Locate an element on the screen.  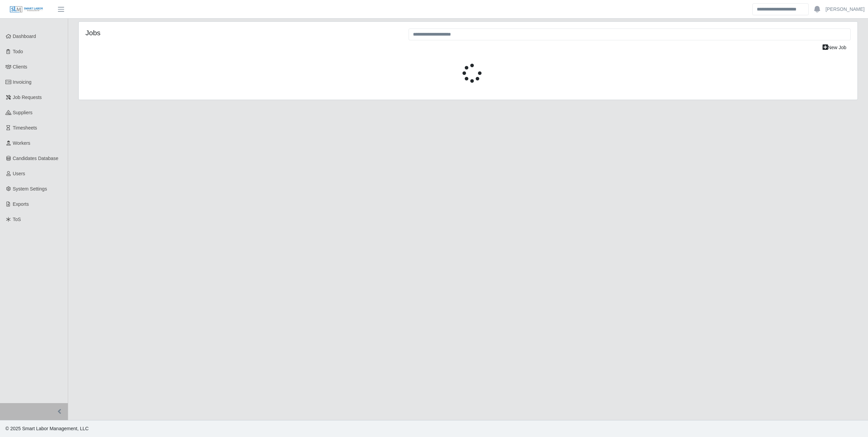
a: New Job is located at coordinates (834, 47).